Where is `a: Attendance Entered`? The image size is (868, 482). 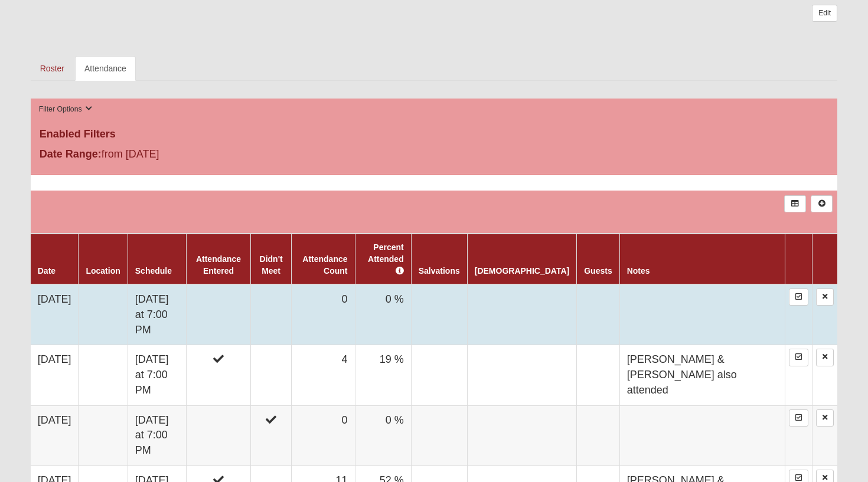 a: Attendance Entered is located at coordinates (218, 265).